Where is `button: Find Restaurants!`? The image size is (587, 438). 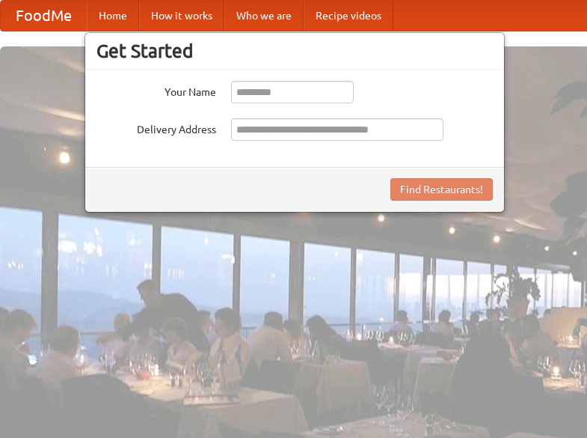
button: Find Restaurants! is located at coordinates (441, 189).